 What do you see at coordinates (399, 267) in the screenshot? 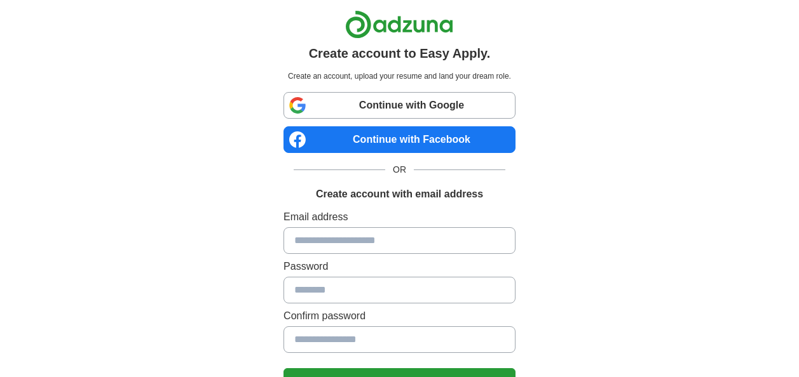
I see `label: Password` at bounding box center [399, 267].